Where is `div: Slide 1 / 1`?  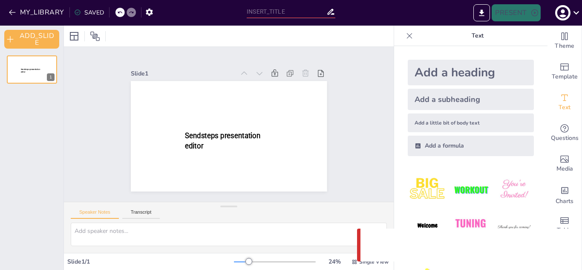
div: Slide 1 / 1 is located at coordinates (150, 261).